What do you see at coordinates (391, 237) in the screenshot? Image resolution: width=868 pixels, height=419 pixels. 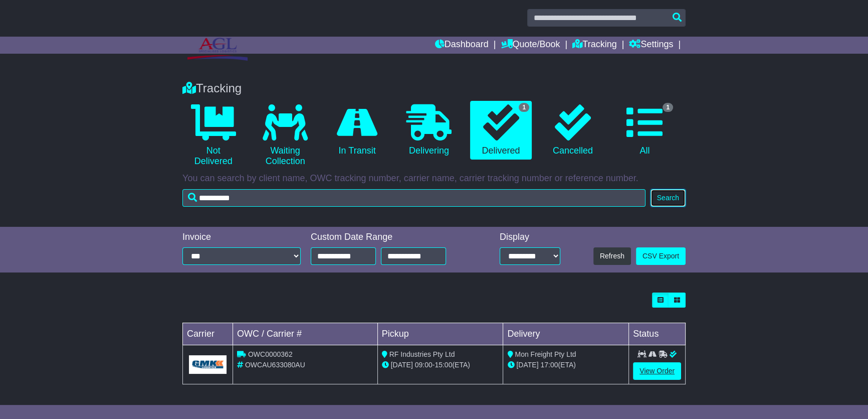 I see `div: Custom Date Range` at bounding box center [391, 237].